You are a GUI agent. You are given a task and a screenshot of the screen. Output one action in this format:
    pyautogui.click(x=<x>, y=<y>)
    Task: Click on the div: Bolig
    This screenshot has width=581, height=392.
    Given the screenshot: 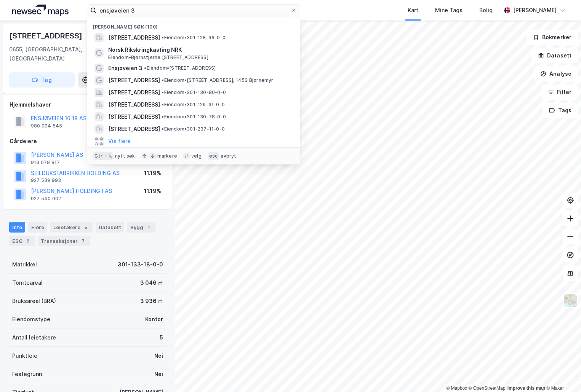 What is the action you would take?
    pyautogui.click(x=485, y=10)
    